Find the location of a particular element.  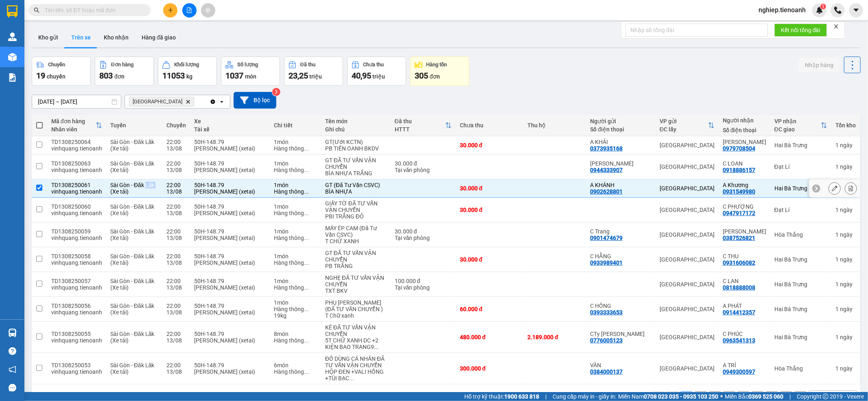

div: TD1308250059 is located at coordinates (76, 231).